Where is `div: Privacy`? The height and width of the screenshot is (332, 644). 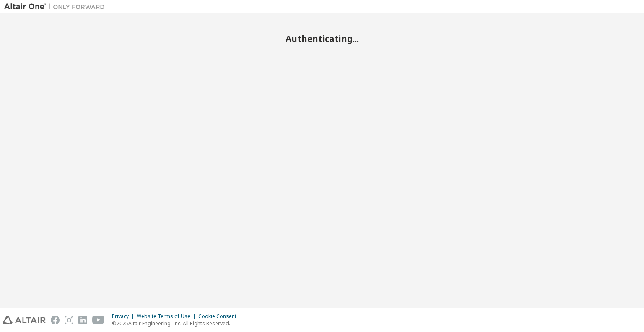
div: Privacy is located at coordinates (124, 316).